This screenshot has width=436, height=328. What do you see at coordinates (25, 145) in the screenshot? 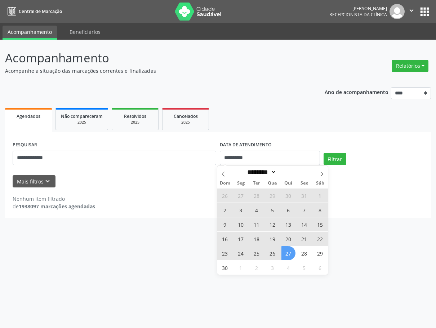
I see `label: PESQUISAR` at bounding box center [25, 145].